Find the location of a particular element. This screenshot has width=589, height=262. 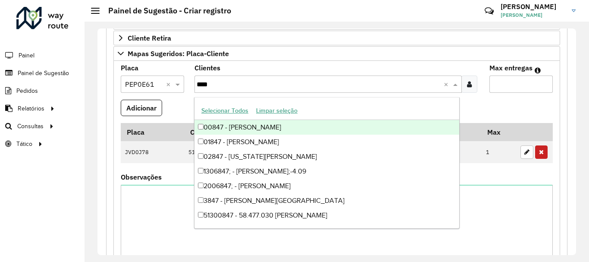

span: Mapas Sugeridos: Placa-Cliente is located at coordinates (178, 53).